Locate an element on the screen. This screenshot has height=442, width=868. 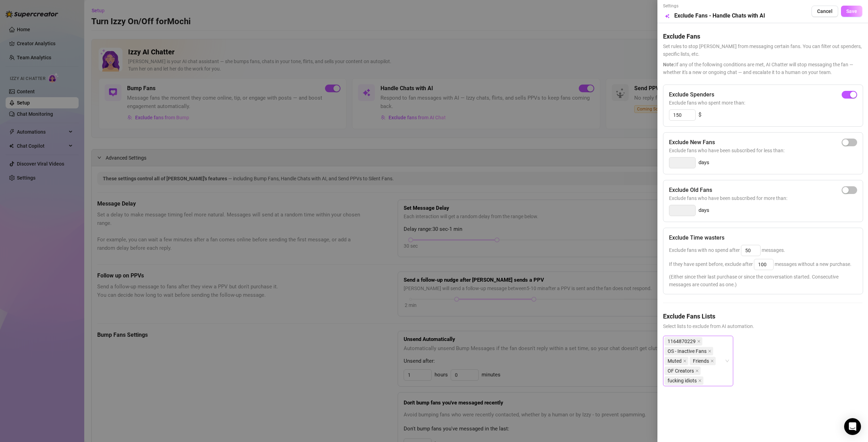
button: Cancel is located at coordinates (825, 11).